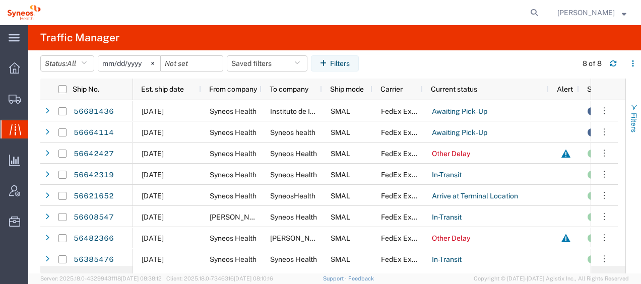  What do you see at coordinates (94, 196) in the screenshot?
I see `a: 56621652` at bounding box center [94, 196].